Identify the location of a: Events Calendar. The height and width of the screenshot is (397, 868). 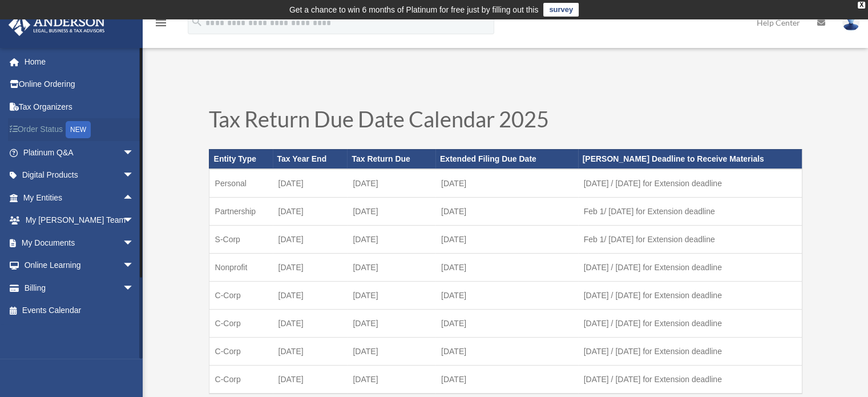
(79, 311).